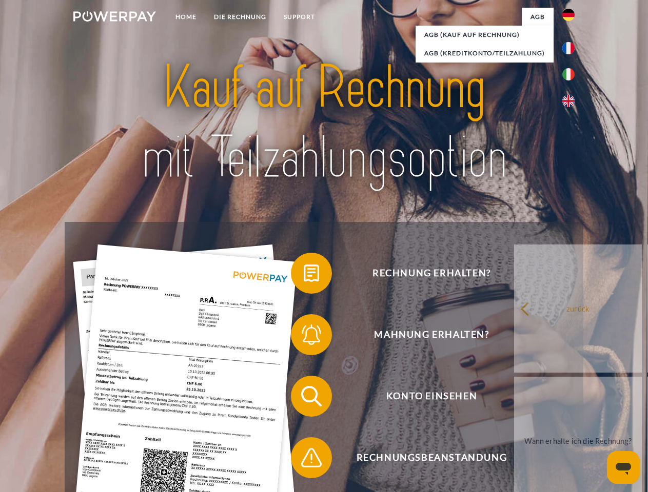  What do you see at coordinates (568, 15) in the screenshot?
I see `img: de` at bounding box center [568, 15].